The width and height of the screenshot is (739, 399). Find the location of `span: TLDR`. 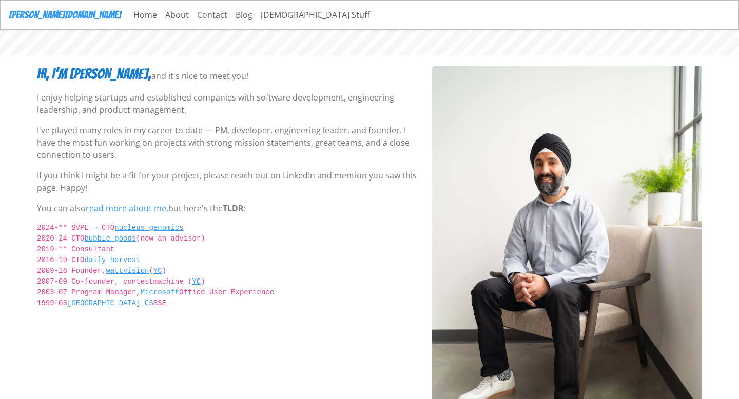

span: TLDR is located at coordinates (233, 208).